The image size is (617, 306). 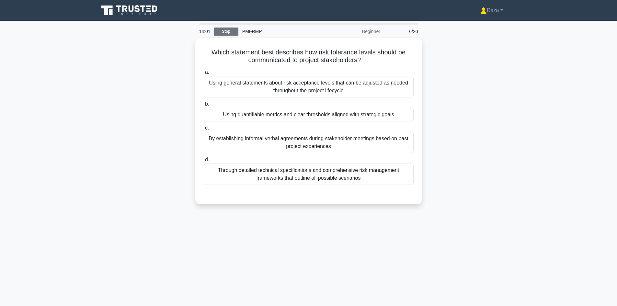 What do you see at coordinates (309, 87) in the screenshot?
I see `div: Using general statements about risk acceptance levels that can be adjusted as needed throughout t...` at bounding box center [309, 87].